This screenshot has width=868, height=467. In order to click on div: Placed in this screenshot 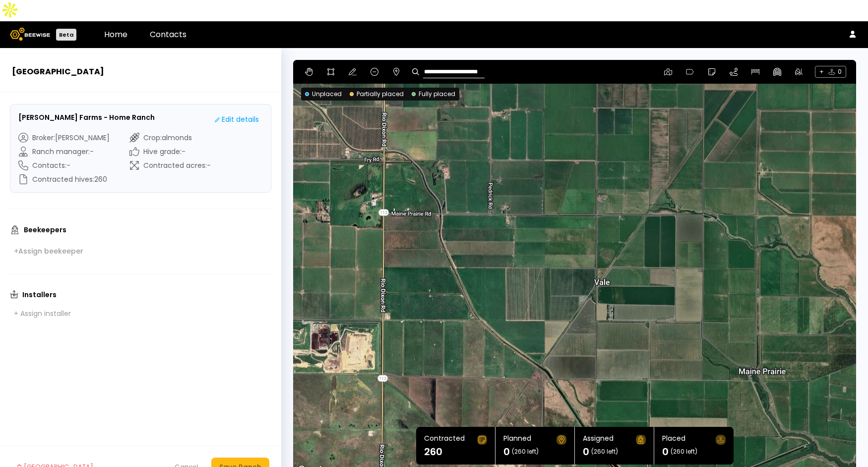, I will do `click(674, 440)`.